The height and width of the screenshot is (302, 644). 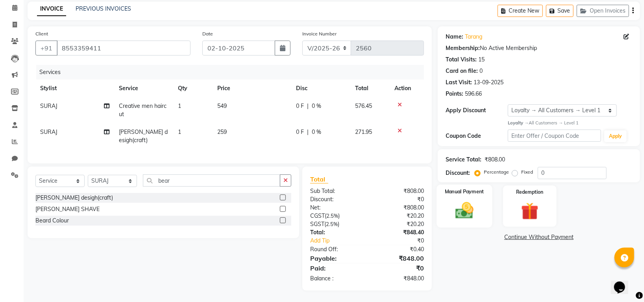 I want to click on button: Open Invoices, so click(x=602, y=11).